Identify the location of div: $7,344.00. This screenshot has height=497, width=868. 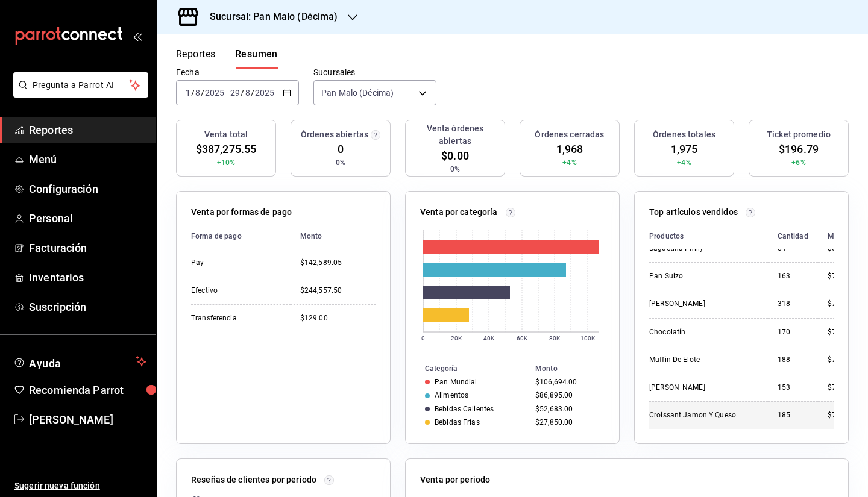
(846, 387).